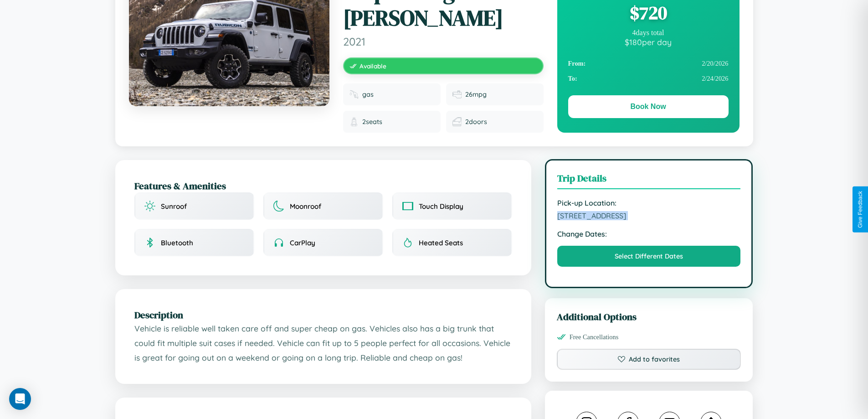 This screenshot has width=868, height=419. What do you see at coordinates (457, 95) in the screenshot?
I see `img: Fuel efficiency` at bounding box center [457, 95].